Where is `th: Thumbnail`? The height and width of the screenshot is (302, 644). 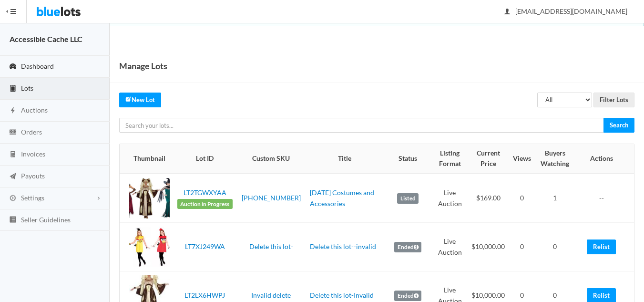
th: Thumbnail is located at coordinates (146, 159).